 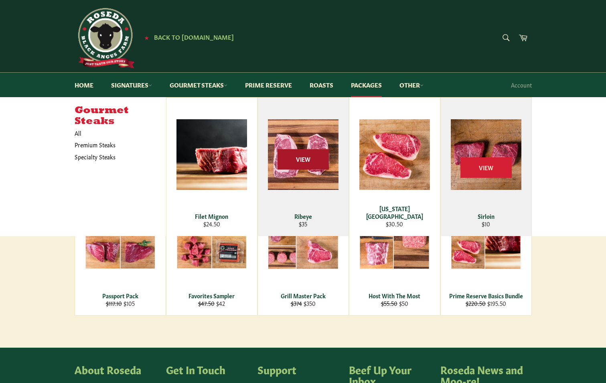 I want to click on a: Sirloin Sirloin $10 View, so click(x=486, y=166).